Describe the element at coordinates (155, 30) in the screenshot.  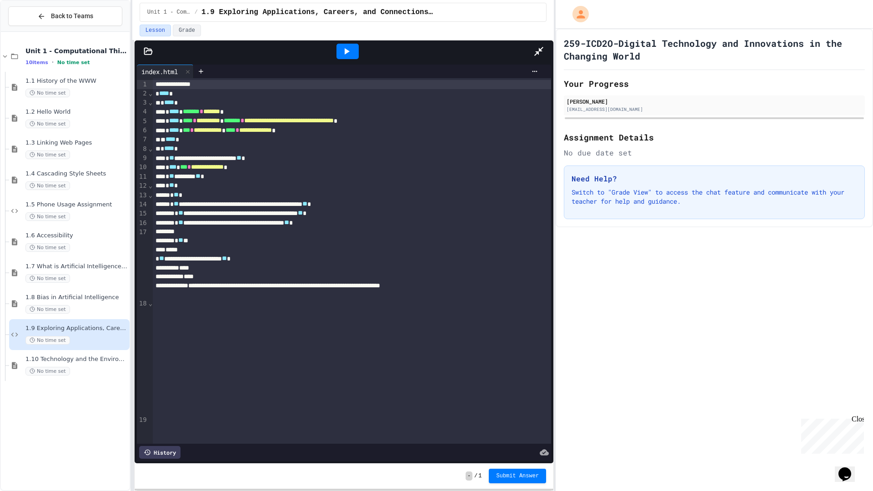
I see `button: Lesson` at that location.